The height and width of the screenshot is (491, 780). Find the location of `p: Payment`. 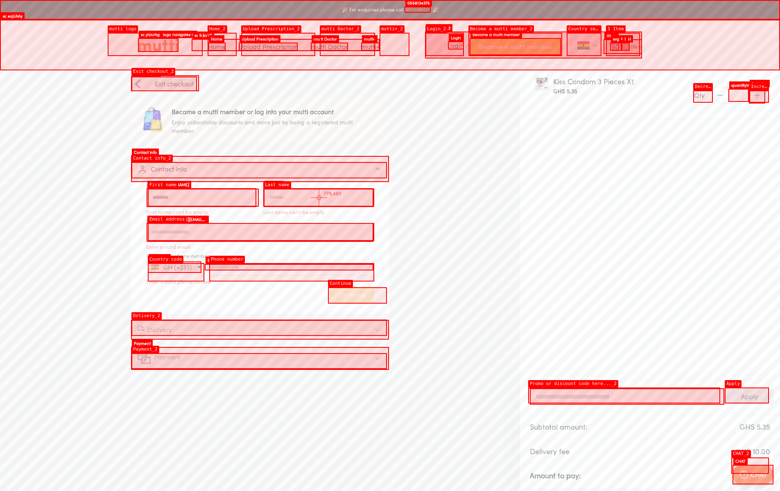

p: Payment is located at coordinates (167, 358).